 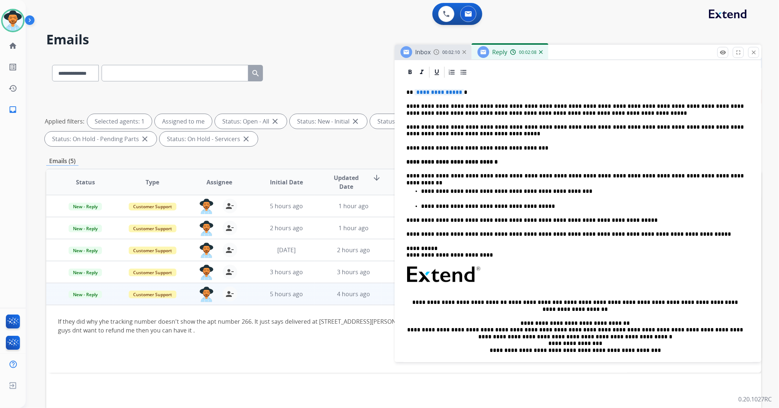 What do you see at coordinates (328, 121) in the screenshot?
I see `div: Status: New - Initial` at bounding box center [328, 121].